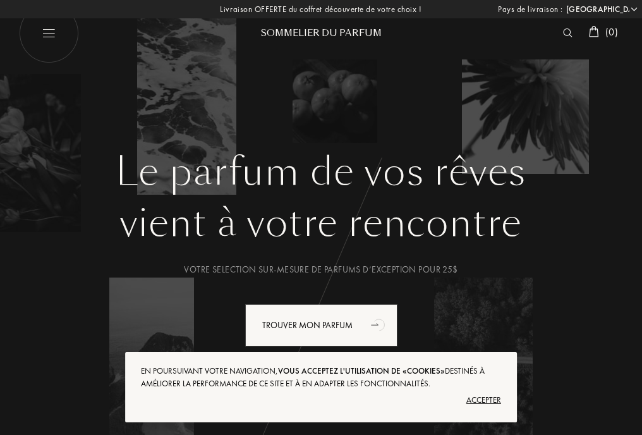 Image resolution: width=642 pixels, height=435 pixels. Describe the element at coordinates (321, 325) in the screenshot. I see `div: Trouver mon parfum` at that location.